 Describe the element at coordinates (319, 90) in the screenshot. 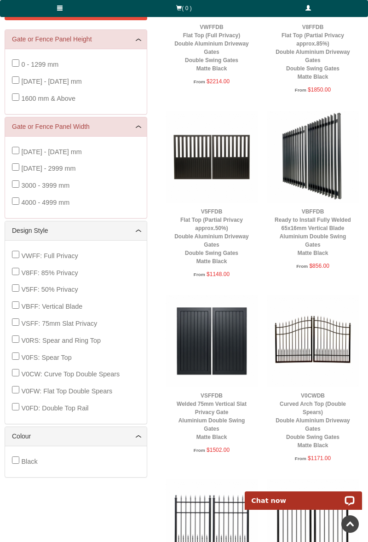

I see `span: $1850.00` at that location.